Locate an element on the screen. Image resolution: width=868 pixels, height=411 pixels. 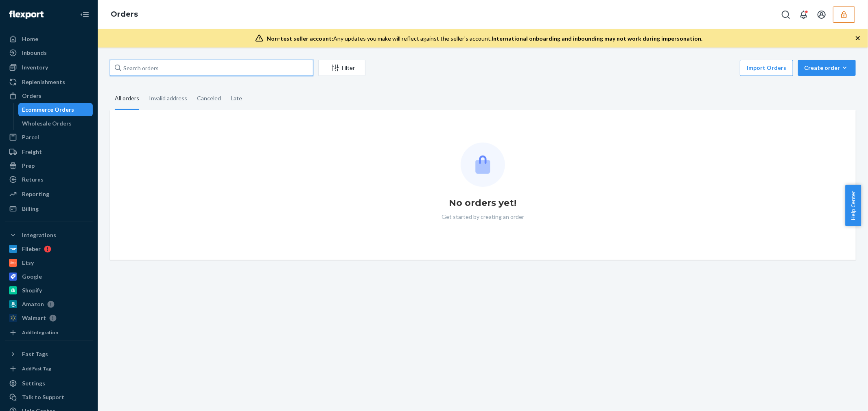
span: Chat is located at coordinates (26, 9).